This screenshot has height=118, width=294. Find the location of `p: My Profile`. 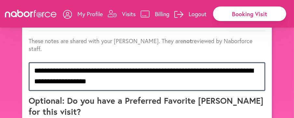

p: My Profile is located at coordinates (90, 14).